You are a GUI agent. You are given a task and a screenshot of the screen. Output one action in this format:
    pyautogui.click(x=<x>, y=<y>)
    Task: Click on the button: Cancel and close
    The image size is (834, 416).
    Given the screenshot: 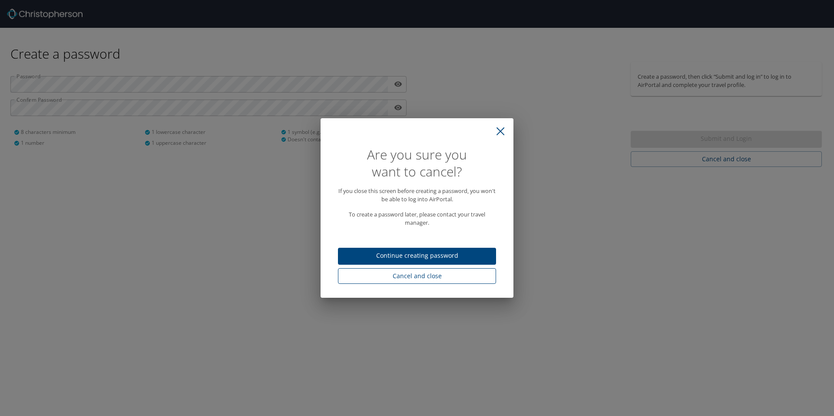 What is the action you would take?
    pyautogui.click(x=417, y=276)
    